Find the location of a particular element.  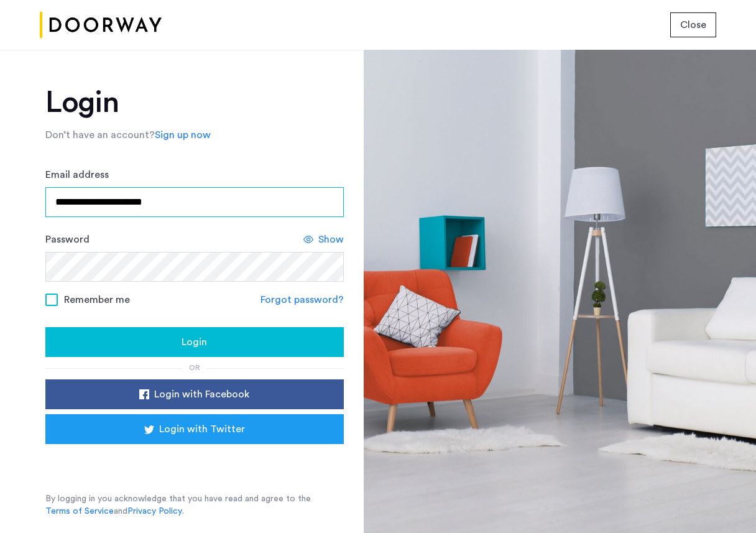

p: By logging in you acknowledge that you have read and agree to the and . is located at coordinates (195, 505).